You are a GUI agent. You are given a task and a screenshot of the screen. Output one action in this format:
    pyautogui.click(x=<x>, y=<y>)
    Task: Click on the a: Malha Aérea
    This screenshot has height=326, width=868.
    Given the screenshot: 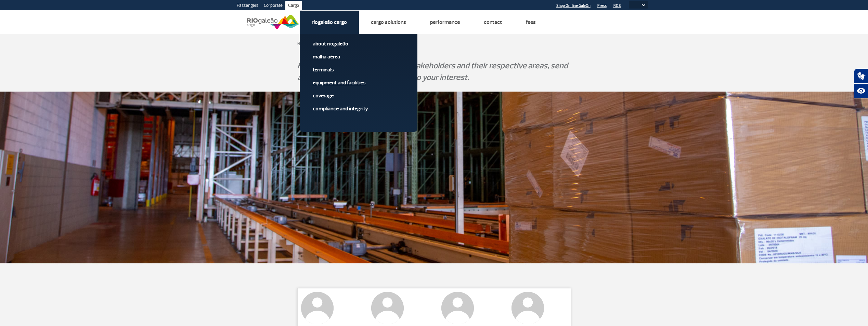 What is the action you would take?
    pyautogui.click(x=359, y=56)
    